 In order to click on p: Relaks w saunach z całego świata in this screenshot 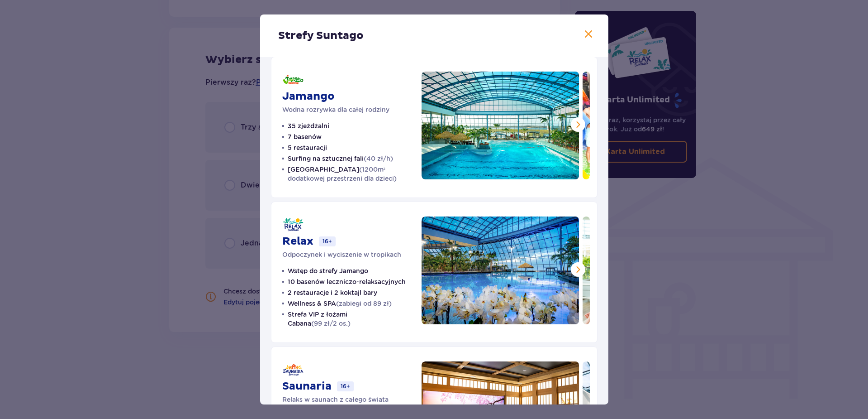, I will do `click(336, 399)`.